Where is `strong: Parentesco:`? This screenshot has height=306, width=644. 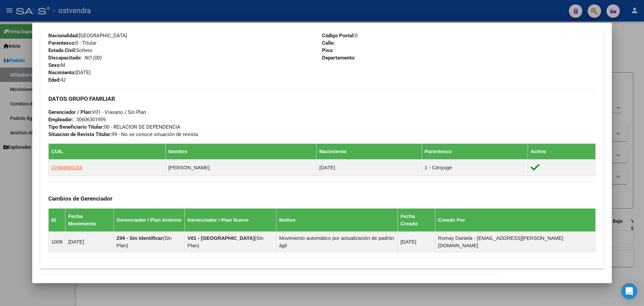
strong: Parentesco: is located at coordinates (62, 43).